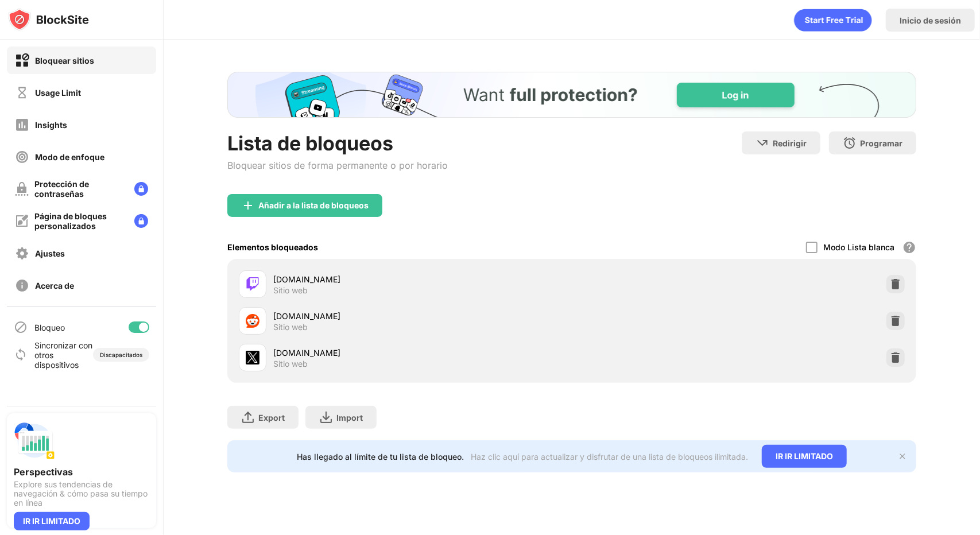  What do you see at coordinates (50, 253) in the screenshot?
I see `div: Ajustes` at bounding box center [50, 253].